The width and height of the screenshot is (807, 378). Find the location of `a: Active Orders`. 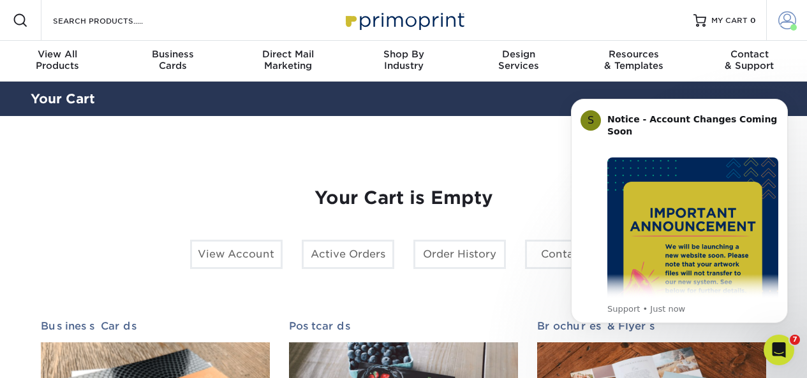

a: Active Orders is located at coordinates (348, 255).